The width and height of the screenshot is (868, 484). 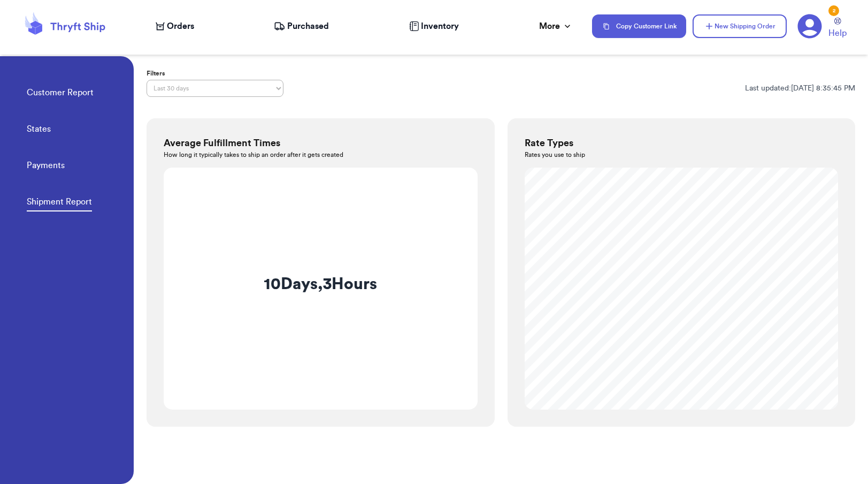 I want to click on label: Filters, so click(x=215, y=73).